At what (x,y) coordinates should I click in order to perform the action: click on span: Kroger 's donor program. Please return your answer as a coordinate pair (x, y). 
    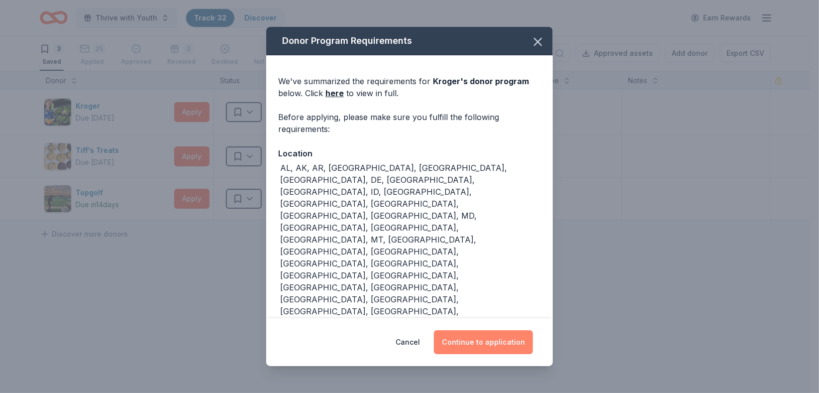
    Looking at the image, I should click on (481, 81).